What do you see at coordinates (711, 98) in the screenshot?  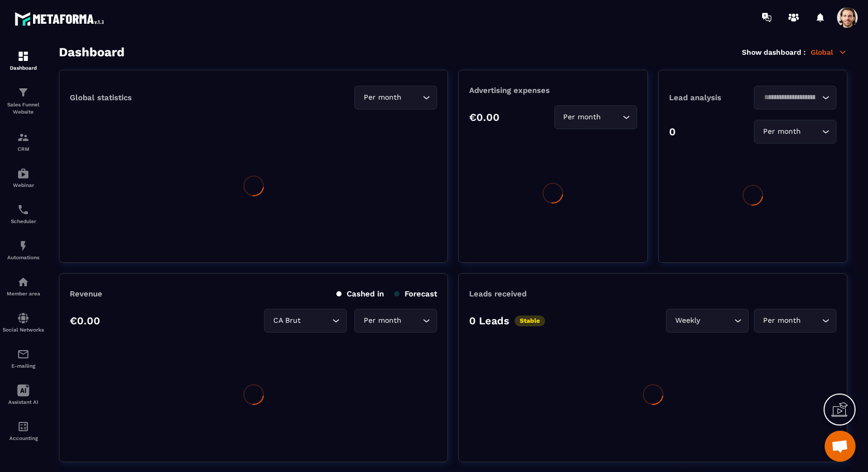 I see `p: Lead analysis` at bounding box center [711, 98].